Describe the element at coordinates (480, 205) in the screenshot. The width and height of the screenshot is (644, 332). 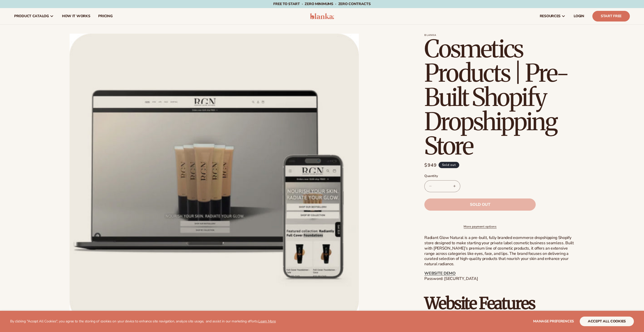
I see `button: Sold out` at that location.